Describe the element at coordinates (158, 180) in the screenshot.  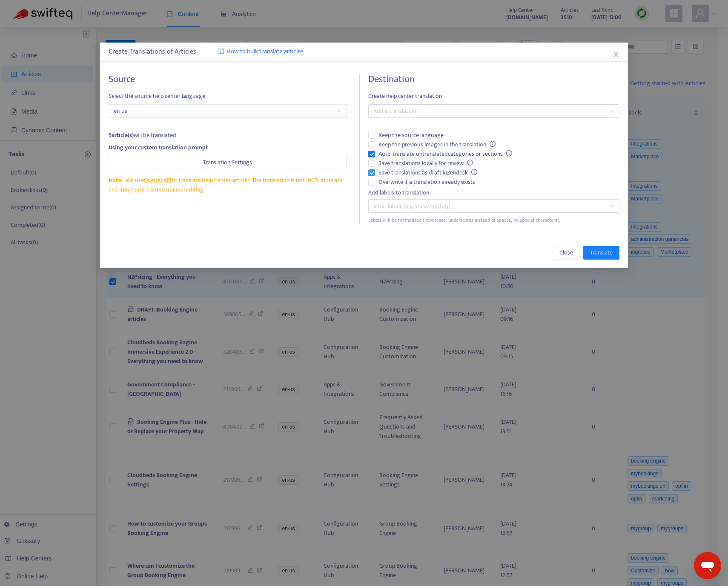
I see `a: OpenAI API` at that location.